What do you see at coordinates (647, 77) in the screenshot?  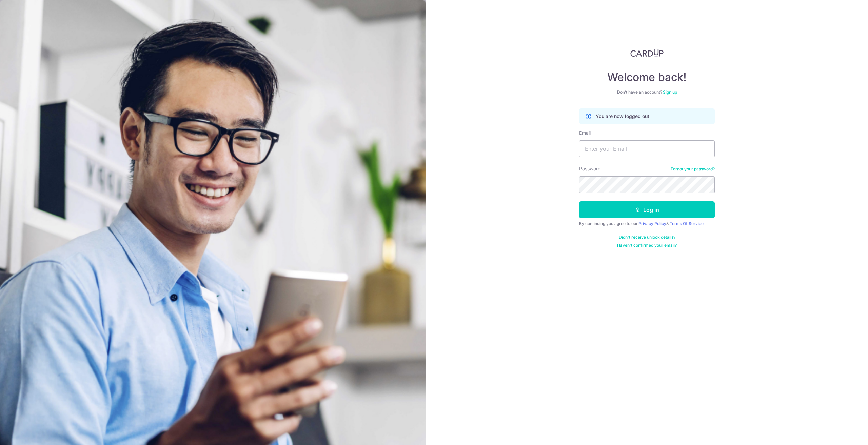 I see `h4: Welcome back!` at bounding box center [647, 77].